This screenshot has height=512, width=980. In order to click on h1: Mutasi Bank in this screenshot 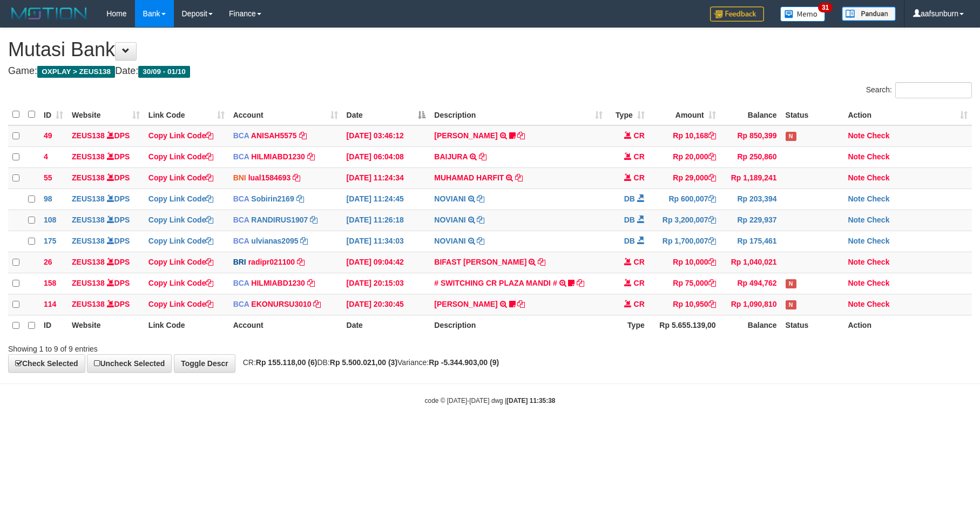, I will do `click(490, 50)`.